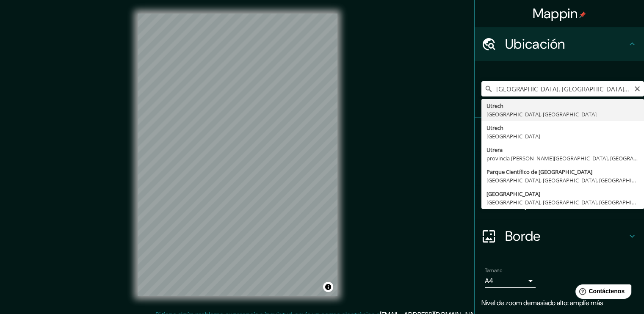  I want to click on div: Ubicación, so click(559, 44).